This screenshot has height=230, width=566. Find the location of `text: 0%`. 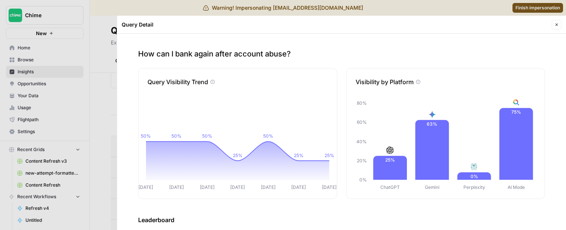

text: 0% is located at coordinates (474, 176).